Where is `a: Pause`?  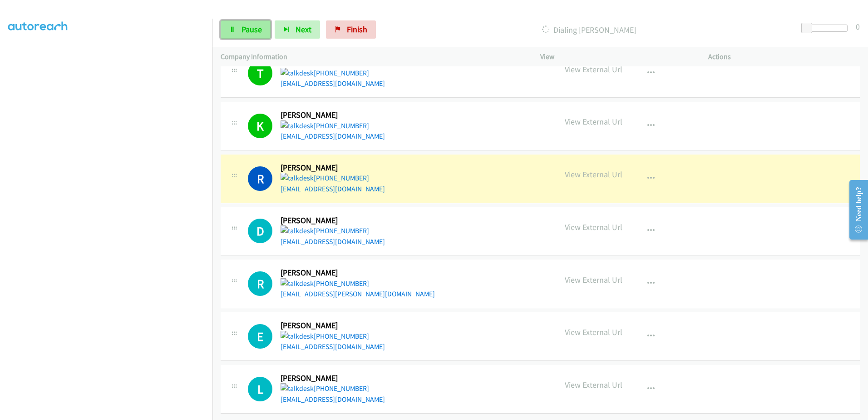 a: Pause is located at coordinates (246, 29).